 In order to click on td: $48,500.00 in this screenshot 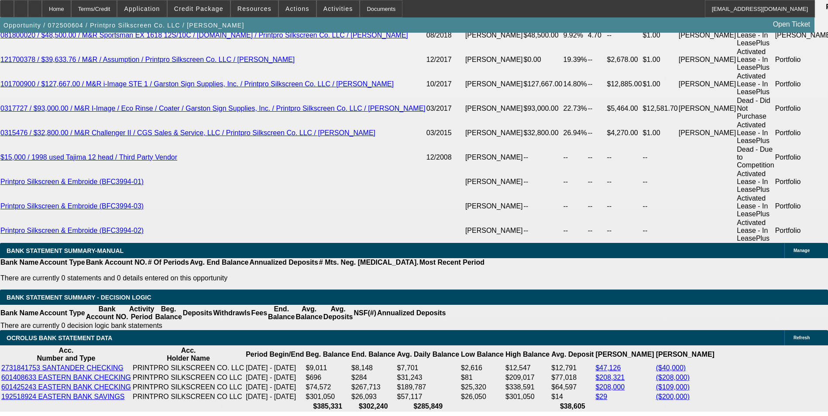, I will do `click(543, 35)`.